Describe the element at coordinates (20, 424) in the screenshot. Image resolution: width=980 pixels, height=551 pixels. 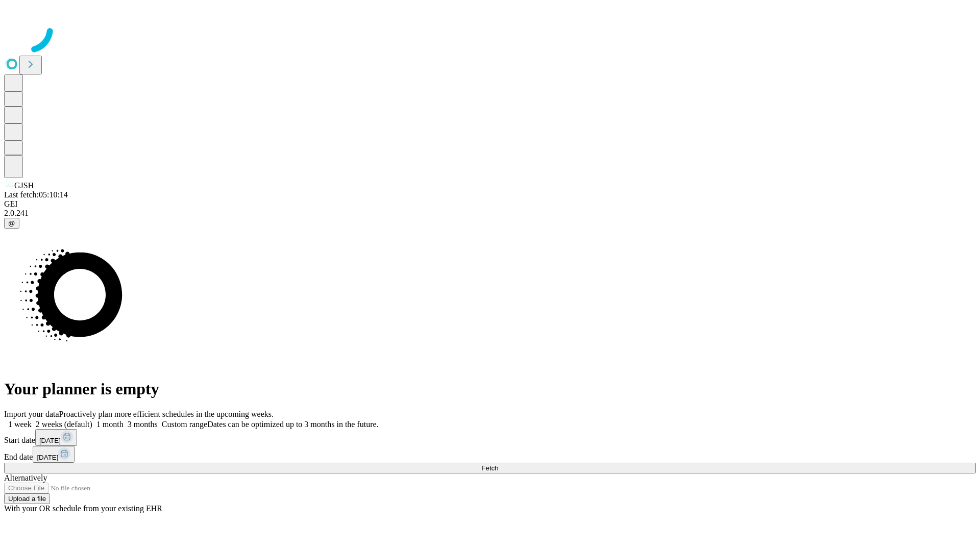
I see `span: 1 week` at that location.